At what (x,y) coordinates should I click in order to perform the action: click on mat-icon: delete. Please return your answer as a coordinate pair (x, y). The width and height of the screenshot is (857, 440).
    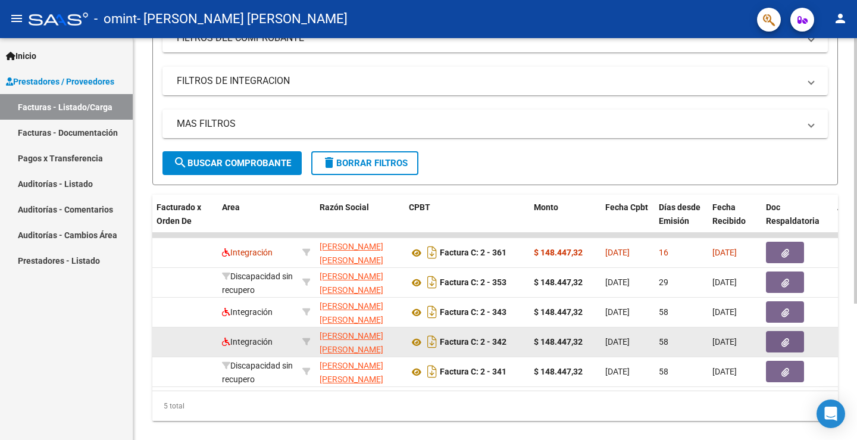
    Looking at the image, I should click on (329, 162).